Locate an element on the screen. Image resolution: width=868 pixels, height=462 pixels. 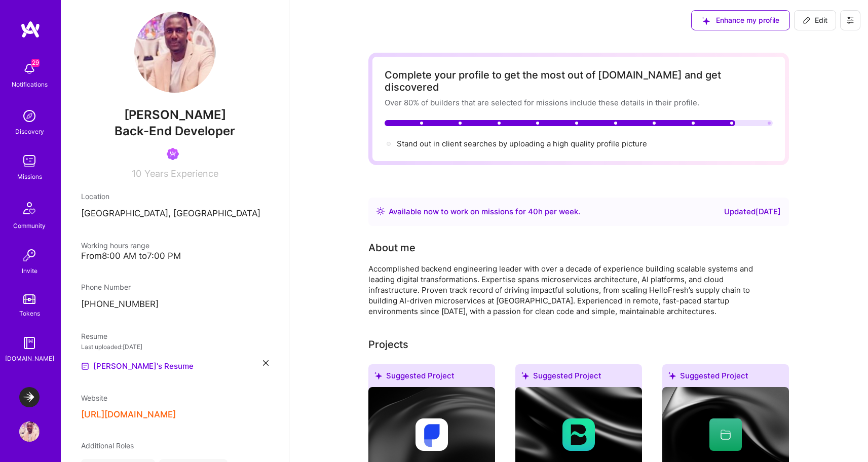
span: 40 is located at coordinates (533, 212).